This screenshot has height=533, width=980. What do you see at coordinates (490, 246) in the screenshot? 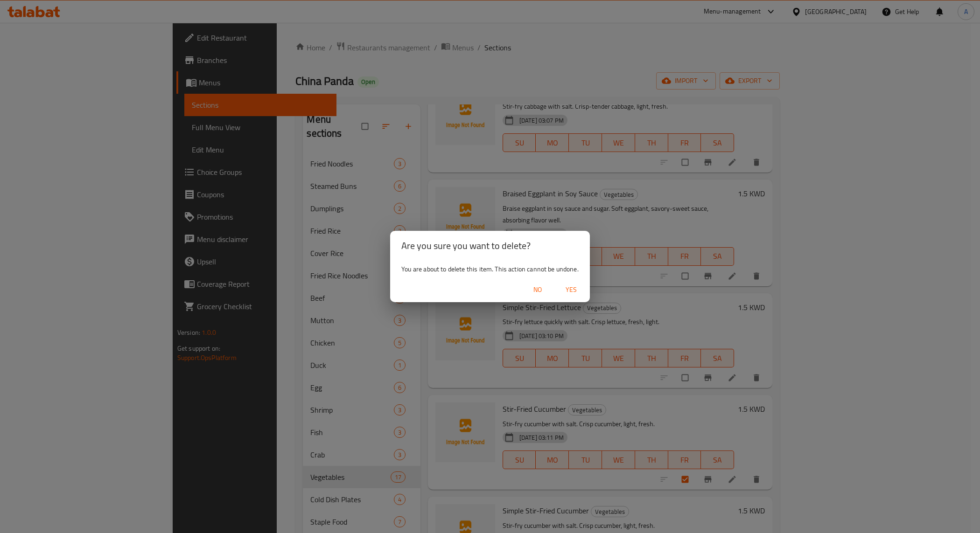
I see `h2: Are you sure you want to delete?` at bounding box center [490, 246].